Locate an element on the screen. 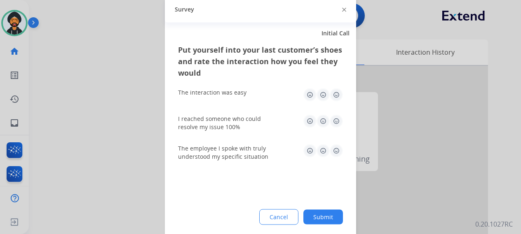 Image resolution: width=521 pixels, height=234 pixels. img: close-button is located at coordinates (344, 10).